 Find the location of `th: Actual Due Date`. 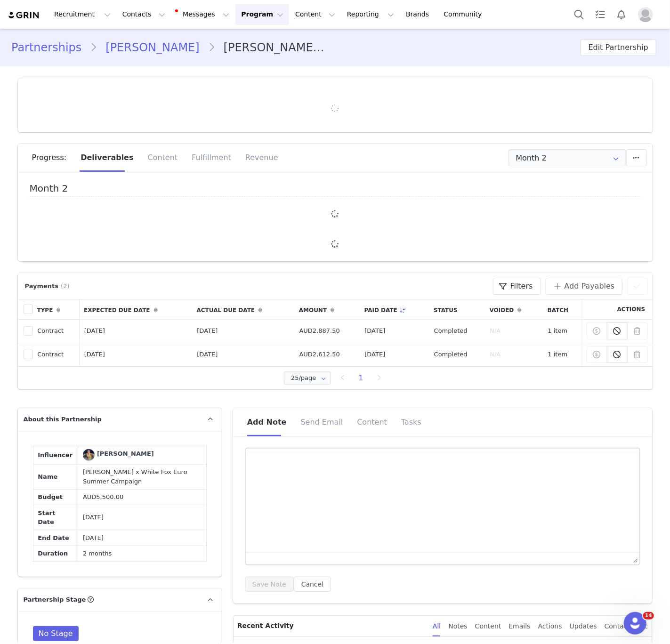

th: Actual Due Date is located at coordinates (243, 309).